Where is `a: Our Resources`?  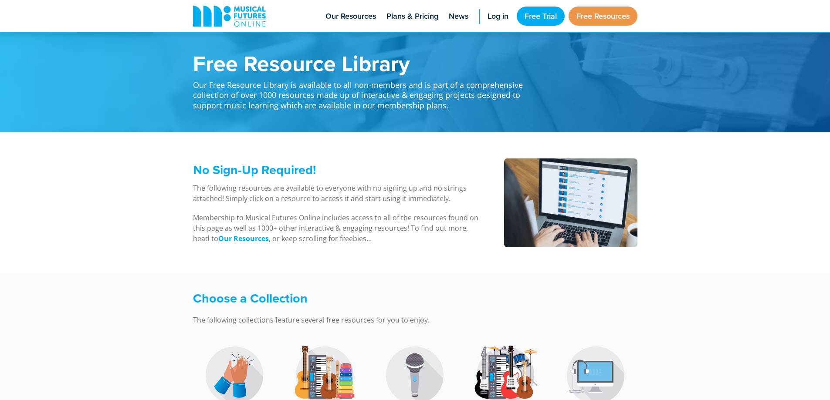 a: Our Resources is located at coordinates (243, 239).